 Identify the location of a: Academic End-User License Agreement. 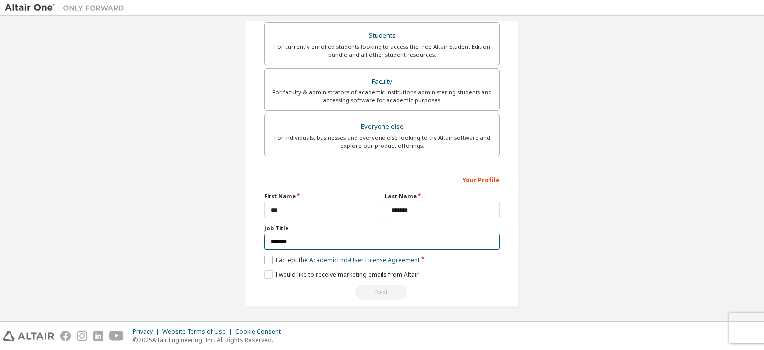
(365, 260).